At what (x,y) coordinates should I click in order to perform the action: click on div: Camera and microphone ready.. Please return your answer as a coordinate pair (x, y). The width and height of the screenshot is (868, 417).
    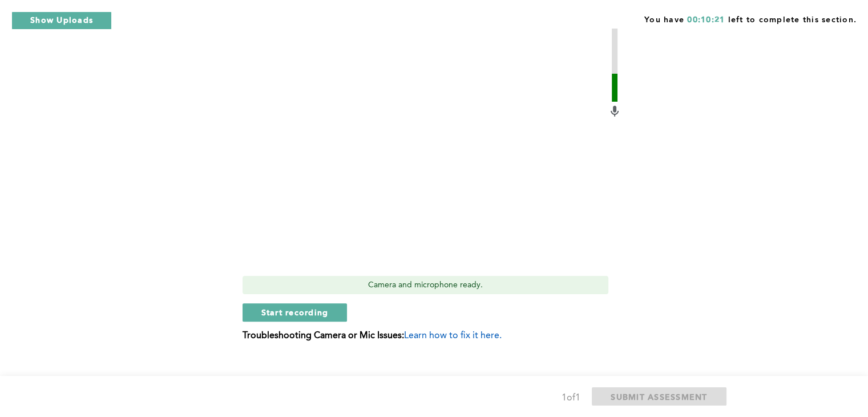
    Looking at the image, I should click on (425, 285).